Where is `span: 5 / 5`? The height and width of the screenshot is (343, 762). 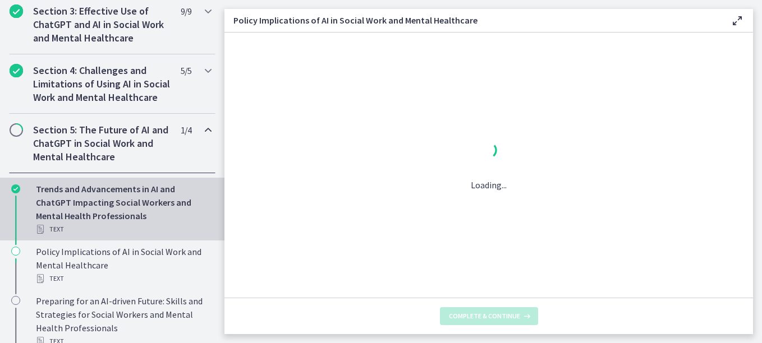 span: 5 / 5 is located at coordinates (186, 71).